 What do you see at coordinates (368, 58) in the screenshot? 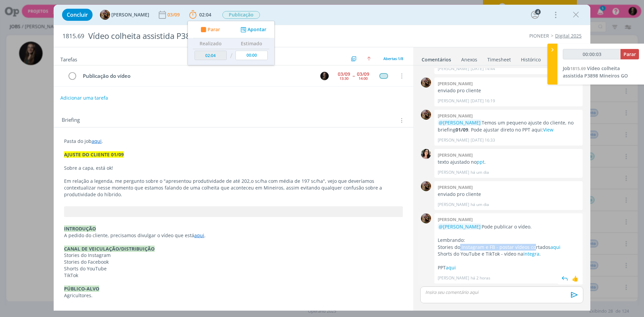
I see `img: arrow-up.svg` at bounding box center [368, 58].